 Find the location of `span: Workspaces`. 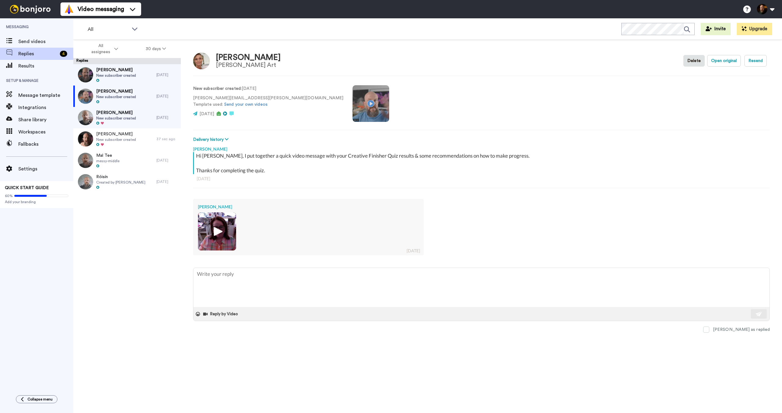

span: Workspaces is located at coordinates (46, 132).